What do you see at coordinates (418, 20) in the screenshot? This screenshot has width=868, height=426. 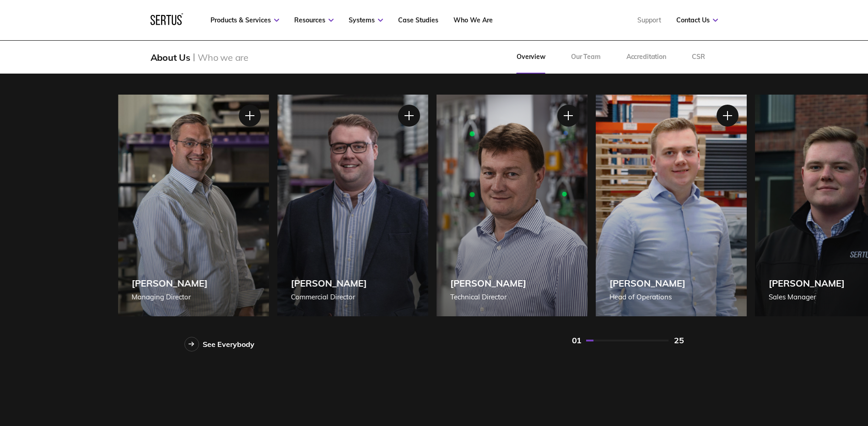 I see `a: Case Studies` at bounding box center [418, 20].